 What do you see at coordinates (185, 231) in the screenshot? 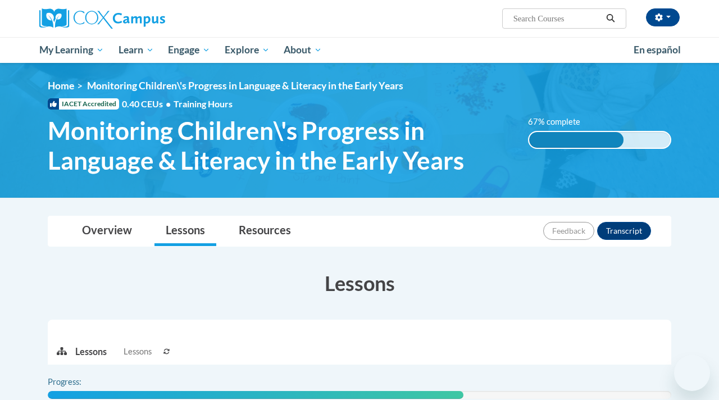
I see `a: Lessons` at bounding box center [185, 231].